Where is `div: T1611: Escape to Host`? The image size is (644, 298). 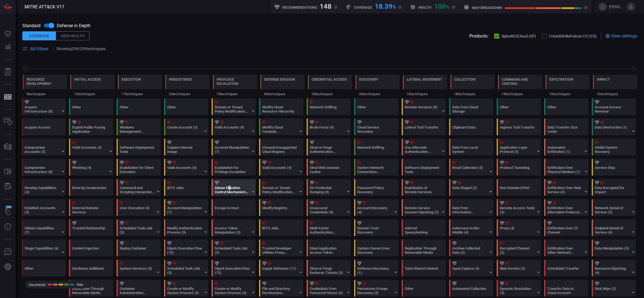
div: T1611: Escape to Host is located at coordinates (234, 207).